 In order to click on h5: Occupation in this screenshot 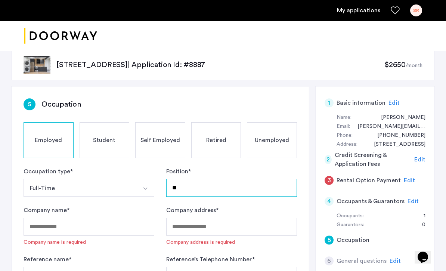, I will do `click(353, 240)`.